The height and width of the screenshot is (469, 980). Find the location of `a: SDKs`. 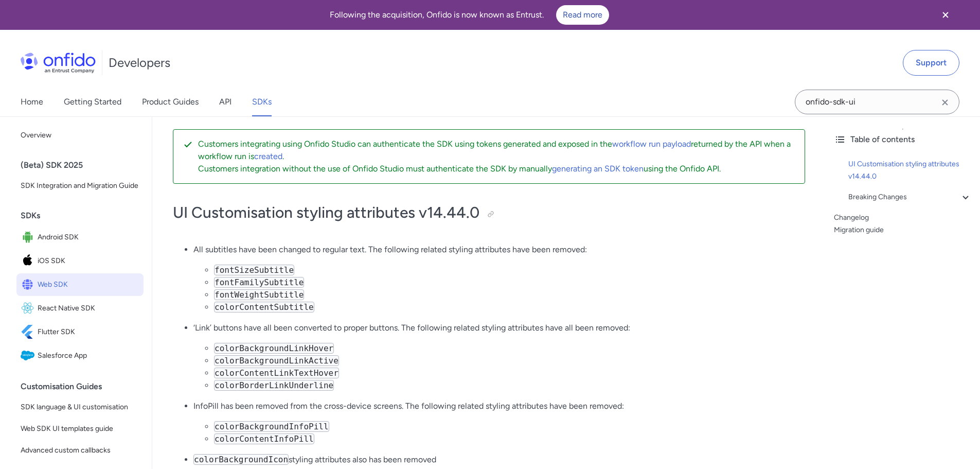

a: SDKs is located at coordinates (261, 102).